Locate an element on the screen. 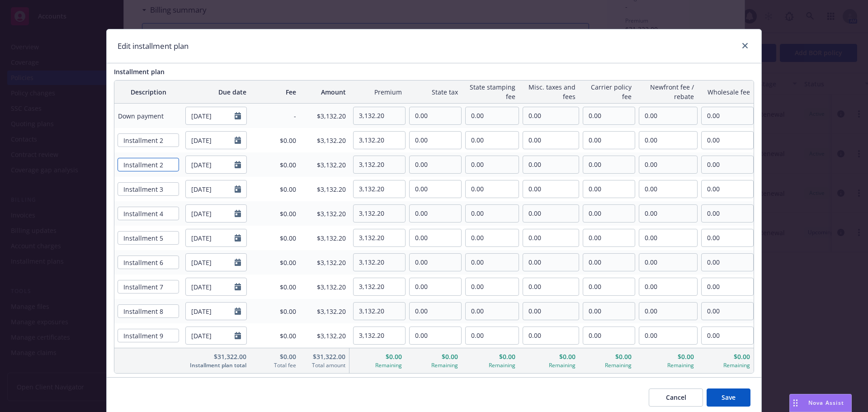  span: State tax is located at coordinates (433, 92).